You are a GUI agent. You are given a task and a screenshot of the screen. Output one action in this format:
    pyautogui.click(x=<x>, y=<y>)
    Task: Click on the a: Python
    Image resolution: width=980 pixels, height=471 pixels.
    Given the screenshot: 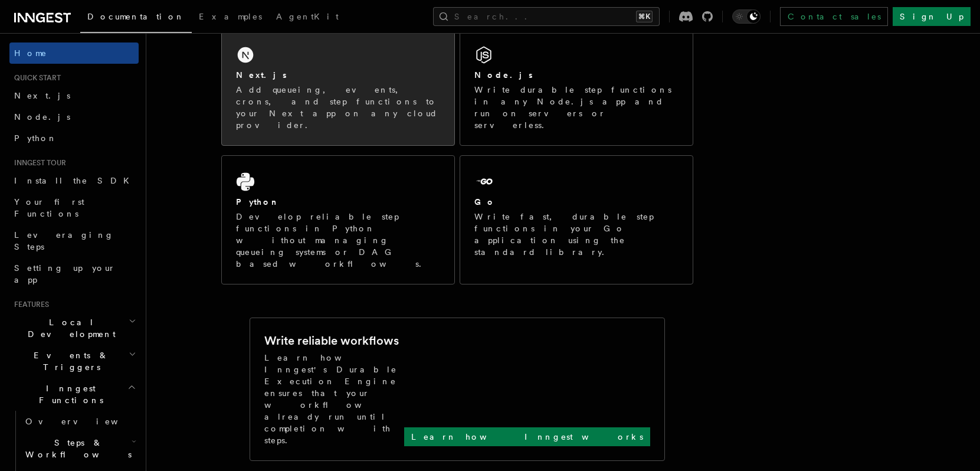 What is the action you would take?
    pyautogui.click(x=74, y=138)
    